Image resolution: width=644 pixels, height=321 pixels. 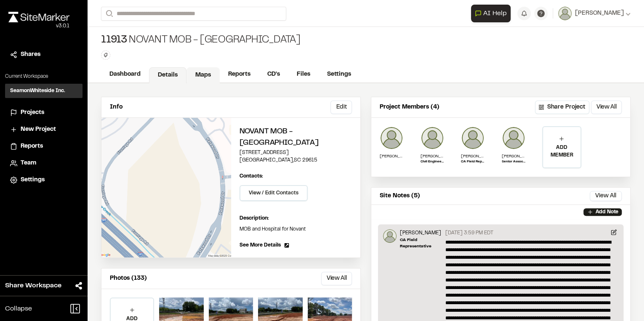 I want to click on button: Open AI Assistant, so click(x=491, y=14).